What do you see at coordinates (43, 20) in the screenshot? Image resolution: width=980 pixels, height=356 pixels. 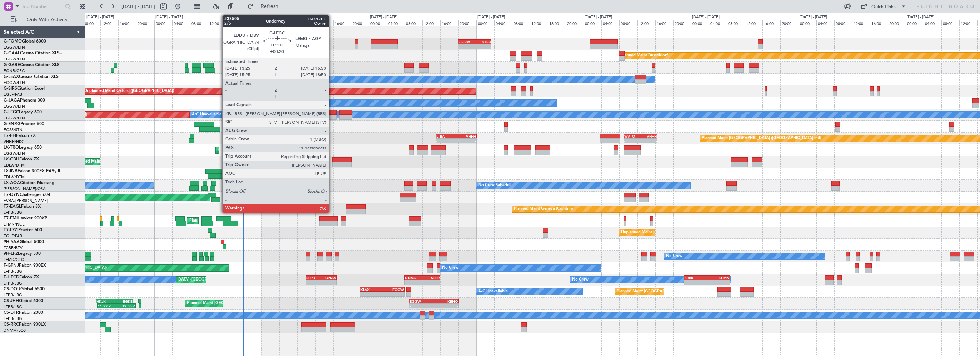 I see `button: Only With Activity` at bounding box center [43, 20].